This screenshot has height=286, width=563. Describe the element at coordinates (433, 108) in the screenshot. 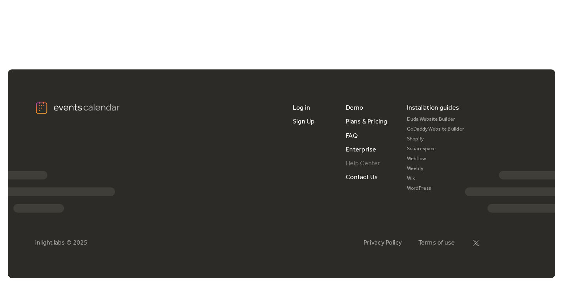

I see `div: Installation guides` at that location.